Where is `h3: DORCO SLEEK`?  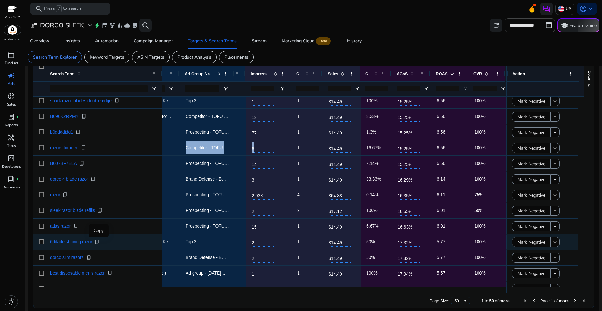 h3: DORCO SLEEK is located at coordinates (62, 25).